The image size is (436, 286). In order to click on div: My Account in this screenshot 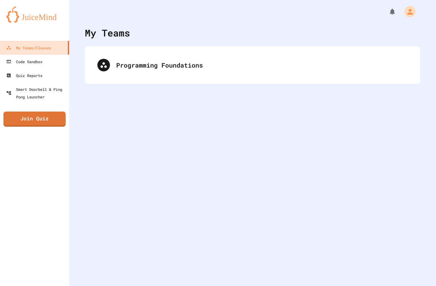, I will do `click(407, 12)`.